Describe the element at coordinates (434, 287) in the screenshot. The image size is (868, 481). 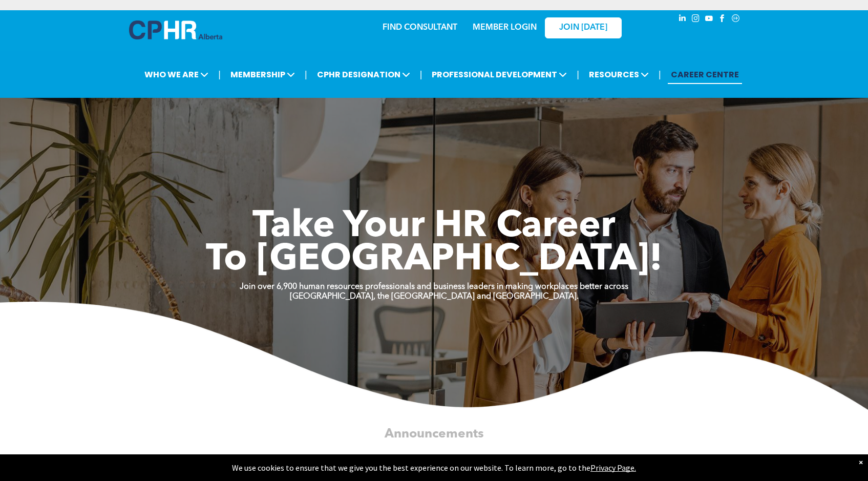
I see `strong: Join over 6,900 human resources professionals and business leaders in making workplaces better ac...` at that location.